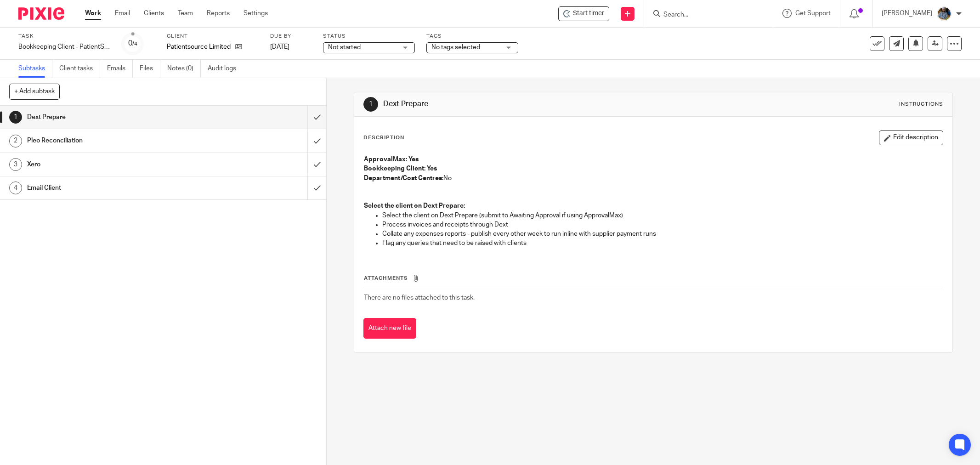 The width and height of the screenshot is (980, 465). What do you see at coordinates (584, 14) in the screenshot?
I see `div: Patientsource Limited - Bookkeeping Client - PatientSource` at bounding box center [584, 14].